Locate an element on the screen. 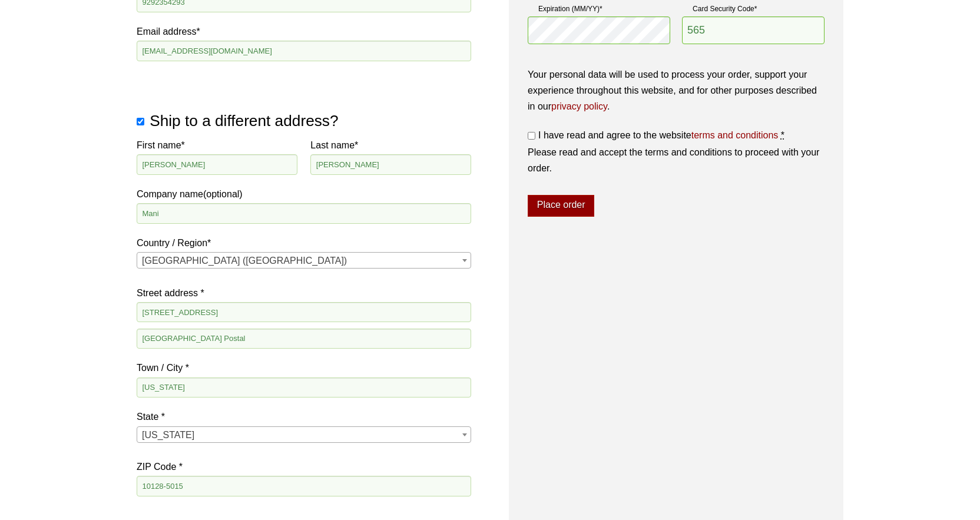 This screenshot has width=980, height=520. span: Ship to a different address? is located at coordinates (244, 121).